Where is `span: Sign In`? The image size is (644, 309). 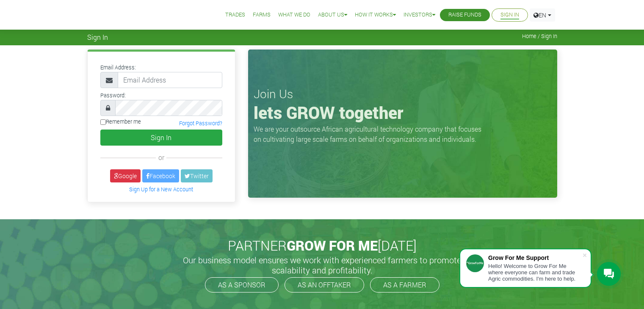
span: Sign In is located at coordinates (97, 37).